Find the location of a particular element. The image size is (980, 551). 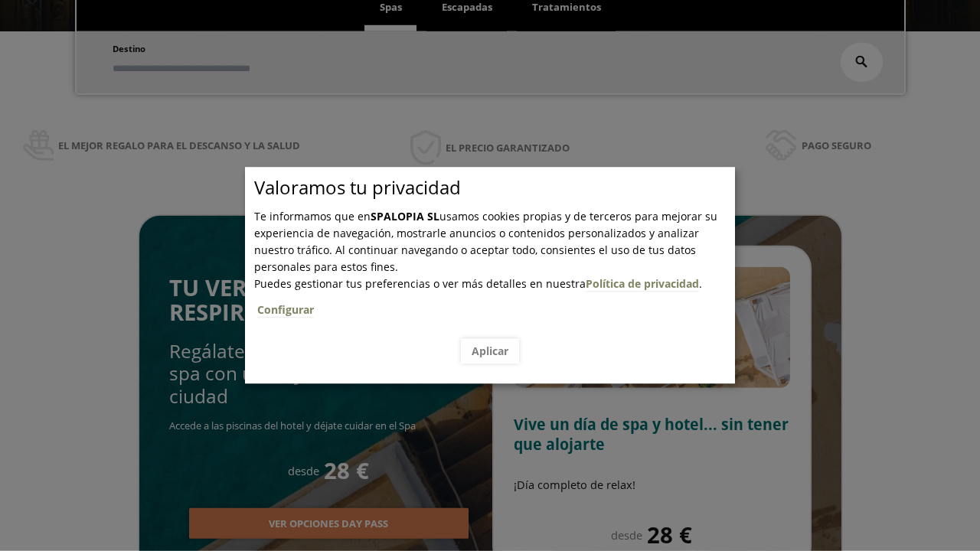

p: Valoramos tu privacidad is located at coordinates (494, 188).